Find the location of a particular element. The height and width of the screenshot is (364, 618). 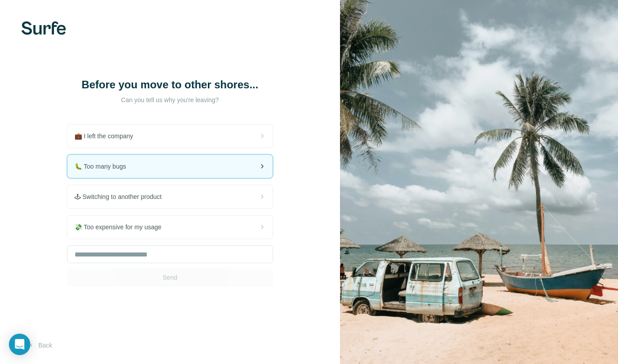

div: Open Intercom Messenger is located at coordinates (20, 345).